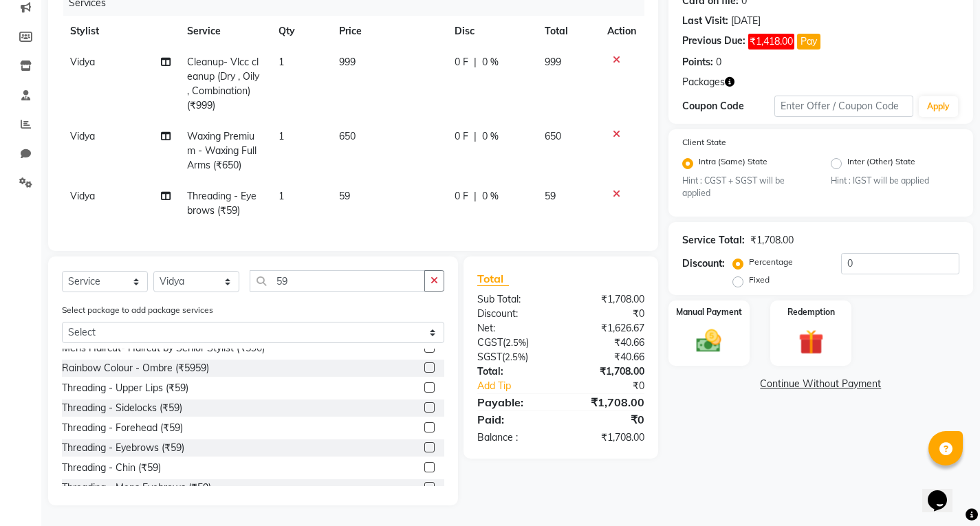 This screenshot has height=526, width=980. Describe the element at coordinates (843, 106) in the screenshot. I see `input: Enter Offer / Coupon Code` at that location.